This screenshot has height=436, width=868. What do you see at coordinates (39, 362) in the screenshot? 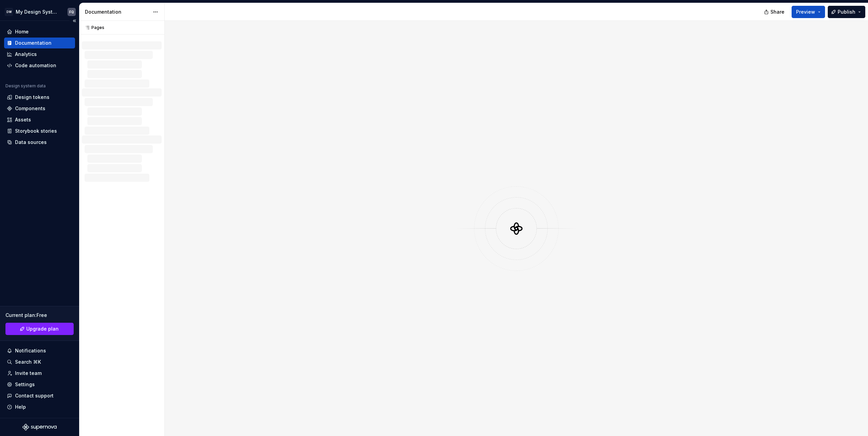
I see `button: Search ⌘K` at bounding box center [39, 362].